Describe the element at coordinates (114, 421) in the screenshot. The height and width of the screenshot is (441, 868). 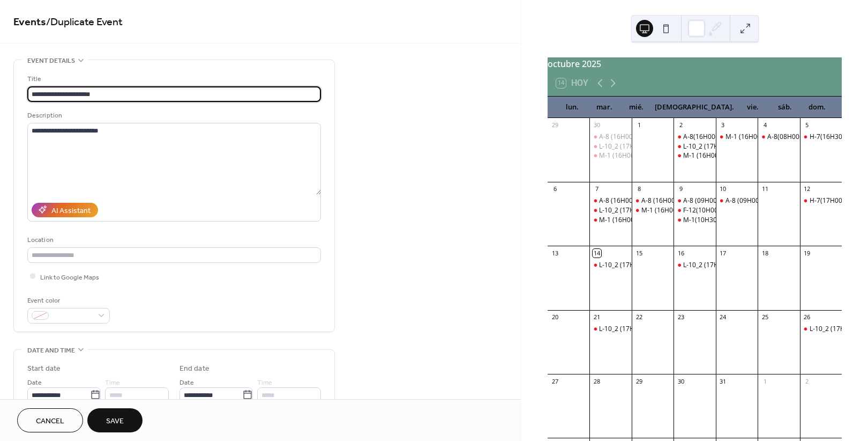
I see `span: Save` at that location.